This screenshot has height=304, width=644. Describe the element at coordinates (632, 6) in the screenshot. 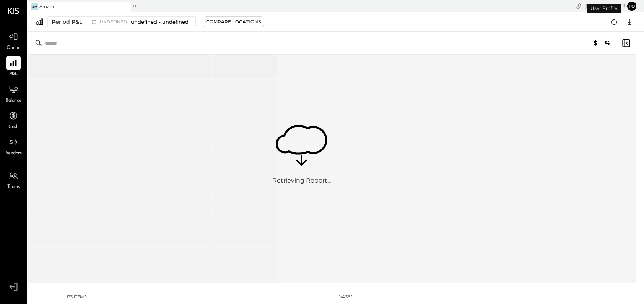

I see `button: to` at that location.